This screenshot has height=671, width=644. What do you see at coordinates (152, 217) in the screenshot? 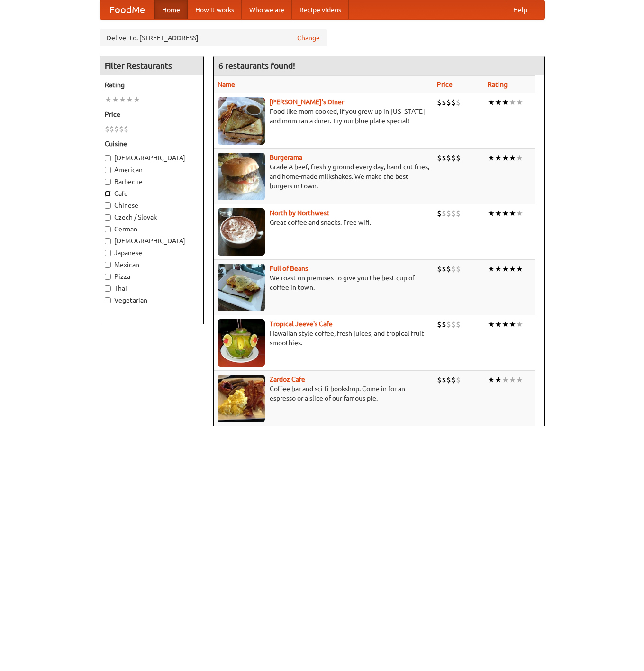
I see `label: Czech / Slovak` at bounding box center [152, 217].